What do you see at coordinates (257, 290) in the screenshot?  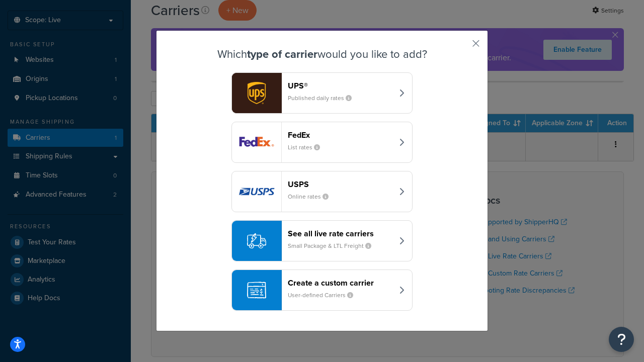 I see `img: icon-carrier-custom-c93b8a24.svg` at bounding box center [257, 290].